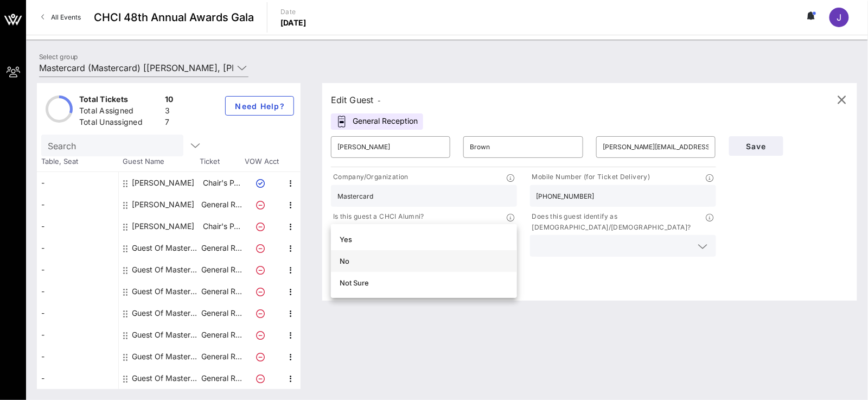 This screenshot has width=868, height=400. I want to click on div: Jose Garcia, so click(162, 204).